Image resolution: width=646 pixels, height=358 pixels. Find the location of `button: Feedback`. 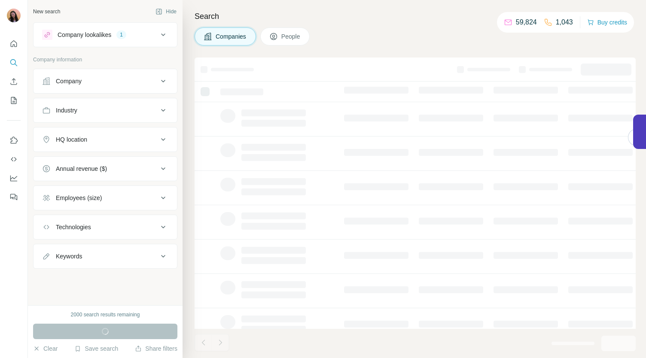

button: Feedback is located at coordinates (14, 197).